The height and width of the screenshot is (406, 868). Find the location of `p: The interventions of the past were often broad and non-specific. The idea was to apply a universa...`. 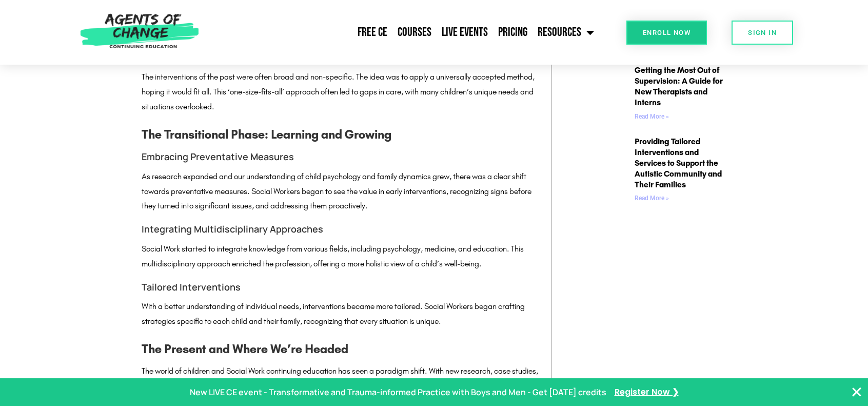

p: The interventions of the past were often broad and non-specific. The idea was to apply a universa... is located at coordinates (341, 92).